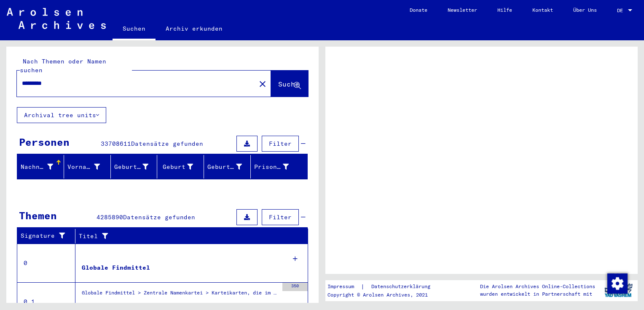 The image size is (644, 310). What do you see at coordinates (227, 167) in the screenshot?
I see `mat-header-cell: Geburtsdatum` at bounding box center [227, 167].